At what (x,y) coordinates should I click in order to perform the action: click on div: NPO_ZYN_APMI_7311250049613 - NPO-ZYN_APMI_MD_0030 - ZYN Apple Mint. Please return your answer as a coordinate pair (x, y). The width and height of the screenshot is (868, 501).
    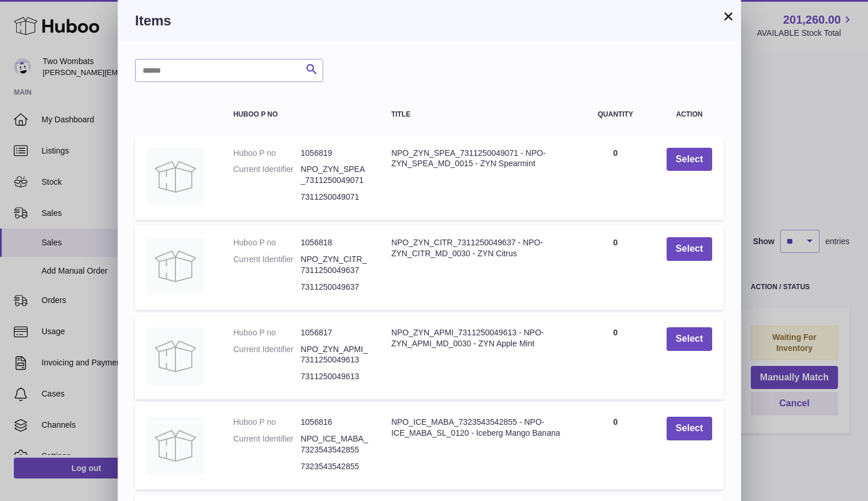
    Looking at the image, I should click on (478, 338).